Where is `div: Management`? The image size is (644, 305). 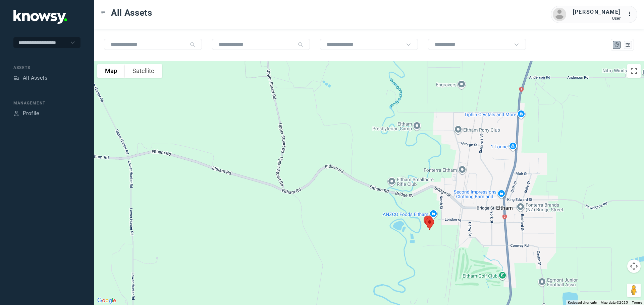 div: Management is located at coordinates (47, 103).